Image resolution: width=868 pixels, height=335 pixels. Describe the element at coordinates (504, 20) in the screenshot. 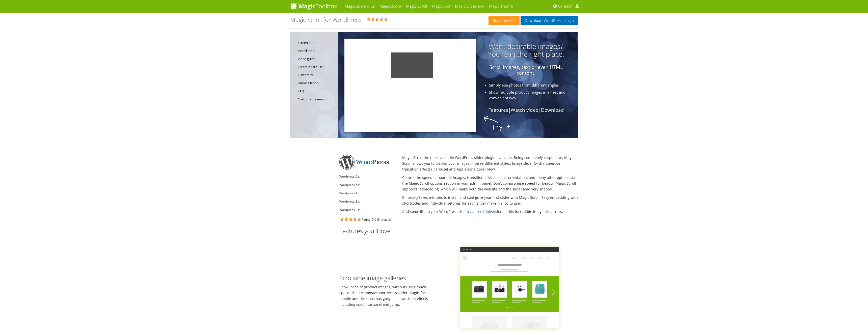

I see `a: Buy now£29` at that location.